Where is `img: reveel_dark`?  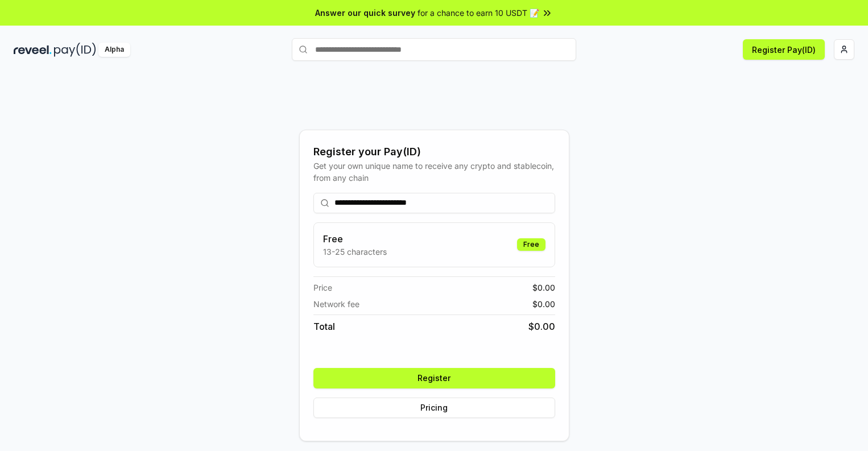
img: reveel_dark is located at coordinates (32, 49).